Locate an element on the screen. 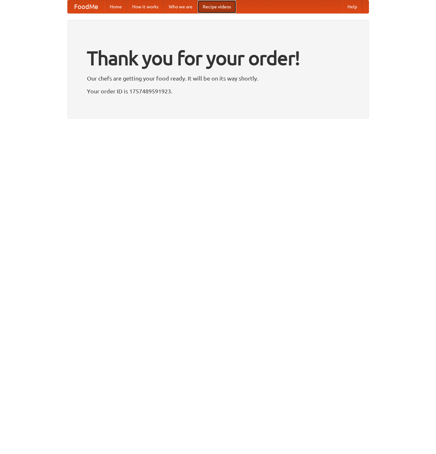  a: FoodMe is located at coordinates (86, 7).